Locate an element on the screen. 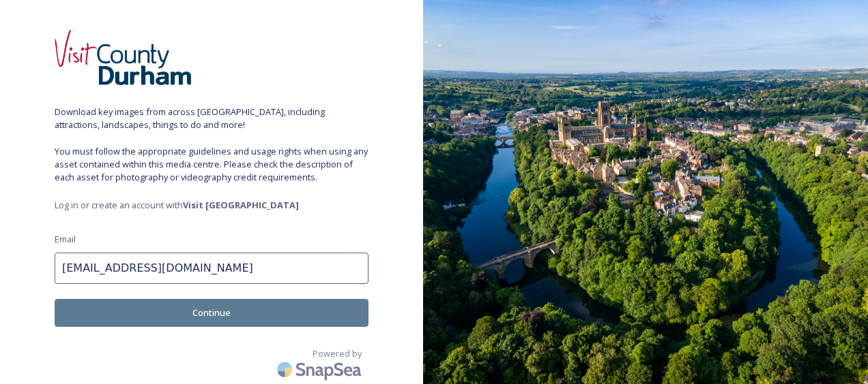 This screenshot has width=868, height=384. span: Powered by is located at coordinates (337, 354).